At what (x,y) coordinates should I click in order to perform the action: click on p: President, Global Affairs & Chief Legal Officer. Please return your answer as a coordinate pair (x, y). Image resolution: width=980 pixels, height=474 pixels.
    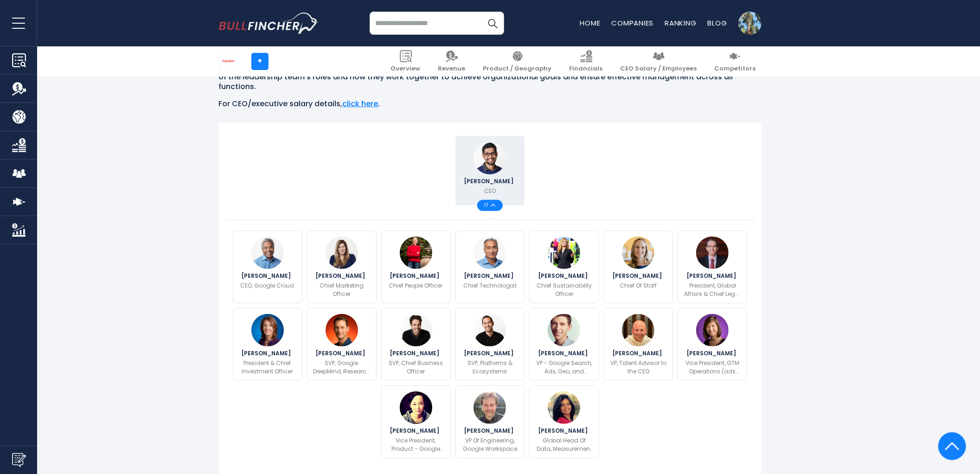
    Looking at the image, I should click on (712, 290).